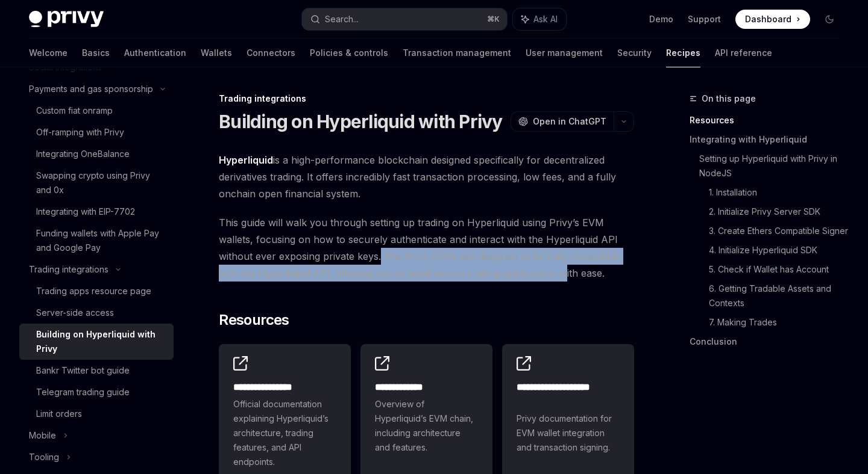 The width and height of the screenshot is (868, 474). I want to click on span: is a high-performance blockchain designed specifically for decentralized derivatives trading. It ..., so click(426, 177).